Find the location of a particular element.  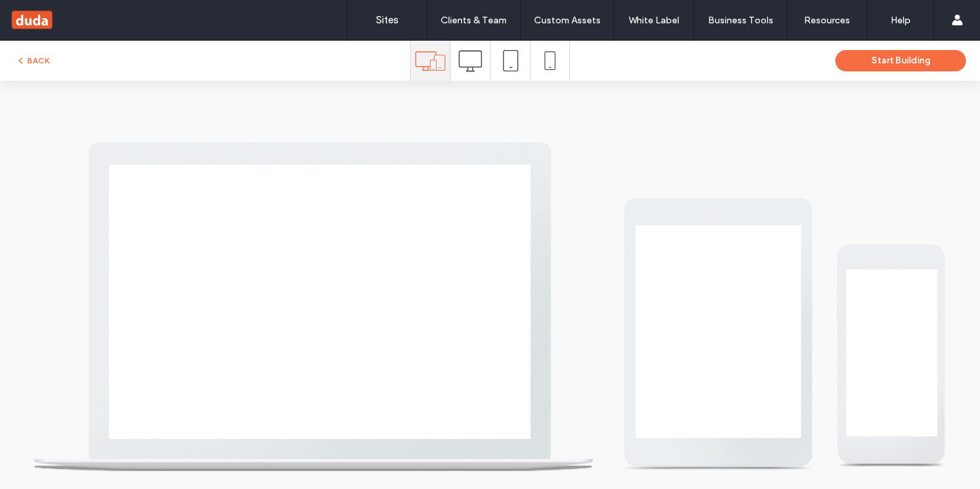

button: BACK is located at coordinates (32, 61).